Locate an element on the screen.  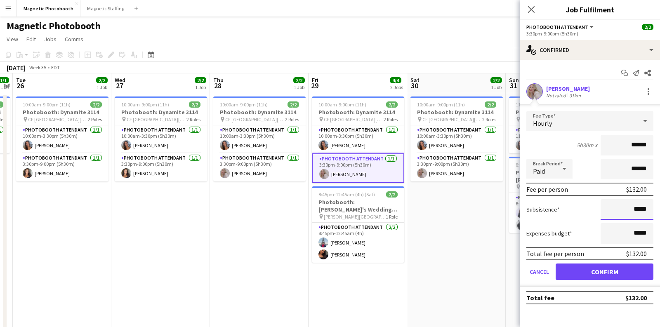
span: Tue is located at coordinates (21, 80).